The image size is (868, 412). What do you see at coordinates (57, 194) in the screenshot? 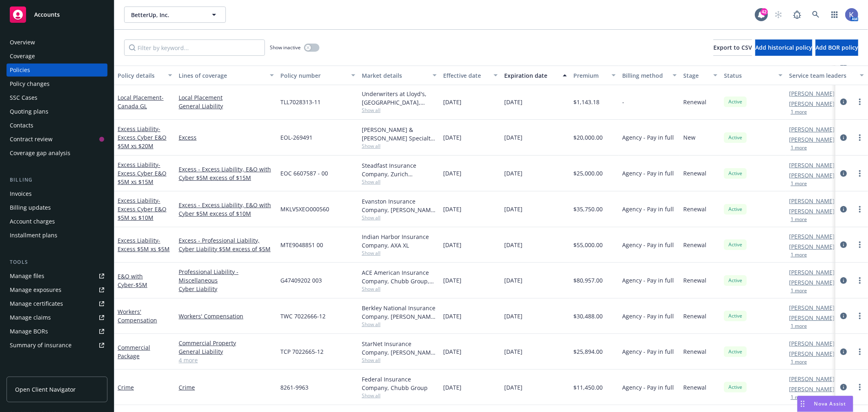
I see `a: Invoices` at bounding box center [57, 194].